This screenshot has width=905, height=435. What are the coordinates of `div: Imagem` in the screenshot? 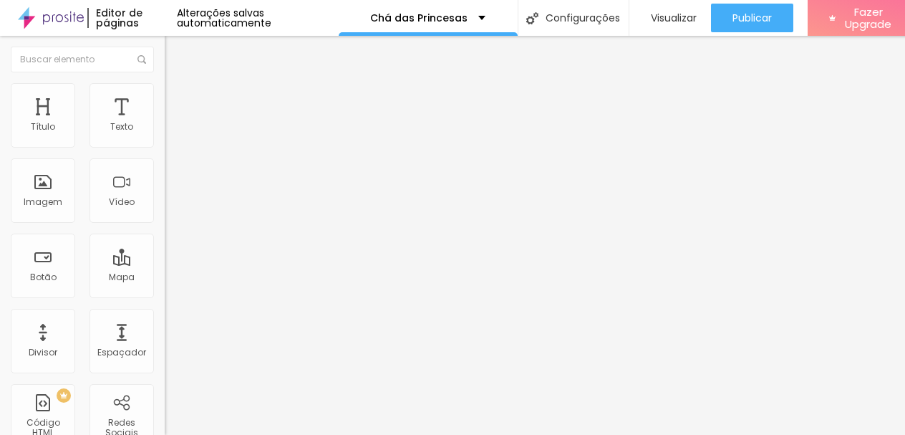 It's located at (43, 202).